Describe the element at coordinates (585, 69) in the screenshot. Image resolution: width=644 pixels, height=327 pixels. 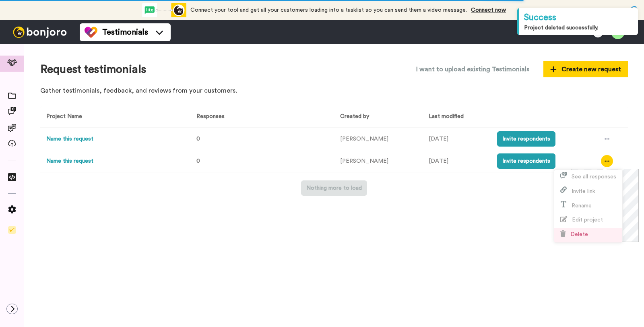
I see `button: Create new request` at that location.